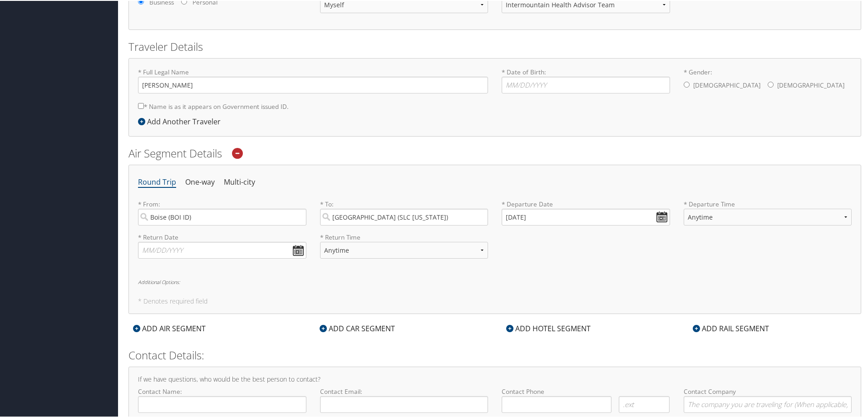  What do you see at coordinates (548, 328) in the screenshot?
I see `div: ADD HOTEL SEGMENT` at bounding box center [548, 328].